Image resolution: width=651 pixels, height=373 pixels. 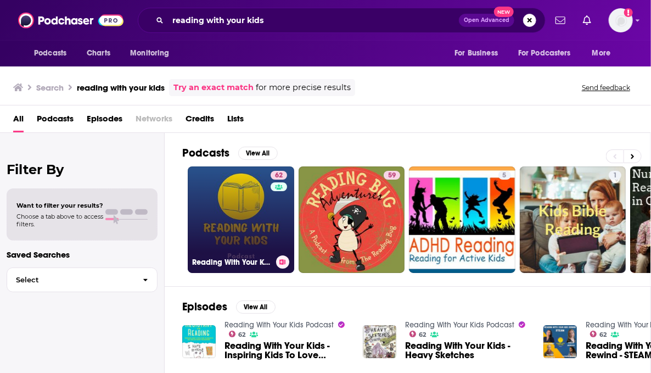 I want to click on h2: Filter By, so click(x=82, y=169).